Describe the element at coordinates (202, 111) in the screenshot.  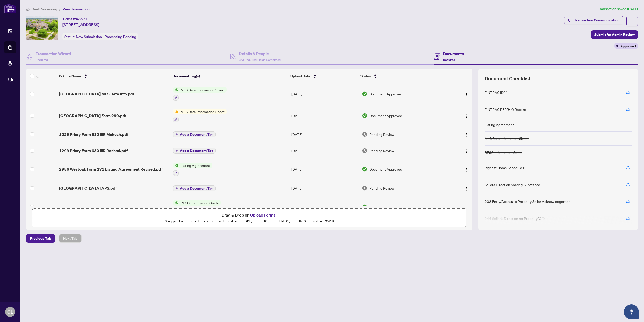
I see `span: MLS Data Information Sheet` at that location.